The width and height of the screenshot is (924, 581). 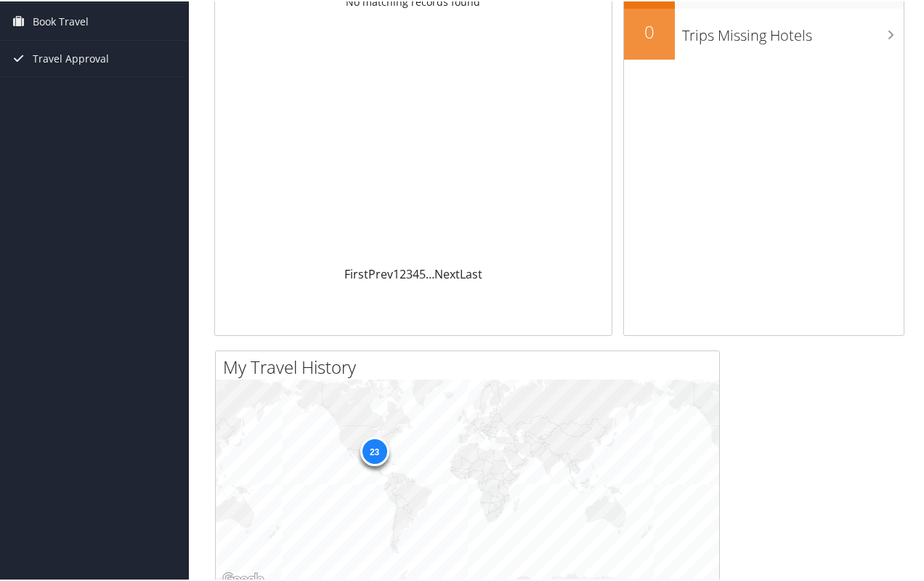 I want to click on a: Last, so click(x=471, y=273).